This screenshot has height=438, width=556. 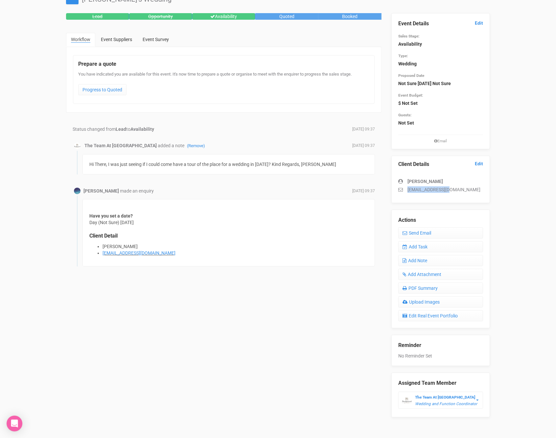 What do you see at coordinates (441, 141) in the screenshot?
I see `small: Email` at bounding box center [441, 141].